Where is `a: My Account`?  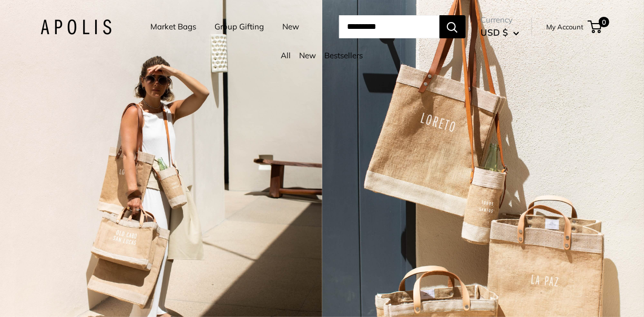 a: My Account is located at coordinates (565, 27).